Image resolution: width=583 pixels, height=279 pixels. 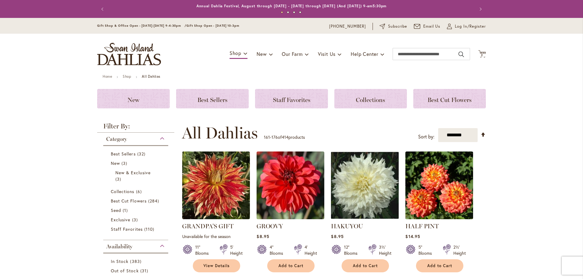 I want to click on span: Help Center, so click(x=365, y=54).